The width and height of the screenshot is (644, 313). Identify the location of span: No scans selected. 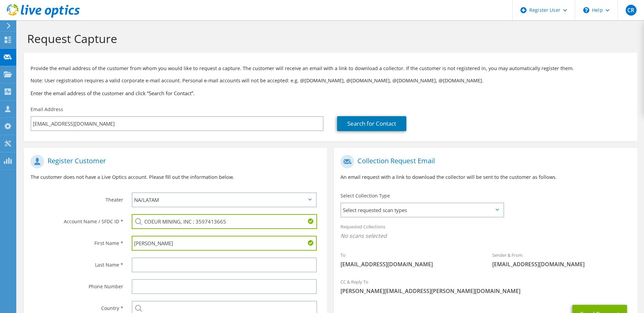
(485, 236).